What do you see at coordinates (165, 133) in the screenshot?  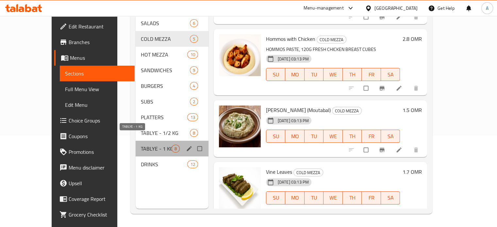 I see `span: TABLYE - 1/2 KG` at bounding box center [165, 133].